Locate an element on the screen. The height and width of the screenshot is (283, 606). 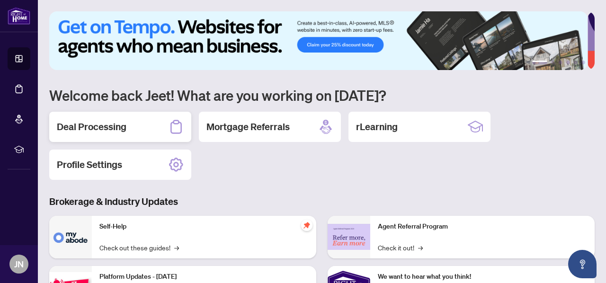
h3: Brokerage & Industry Updates is located at coordinates (322, 202).